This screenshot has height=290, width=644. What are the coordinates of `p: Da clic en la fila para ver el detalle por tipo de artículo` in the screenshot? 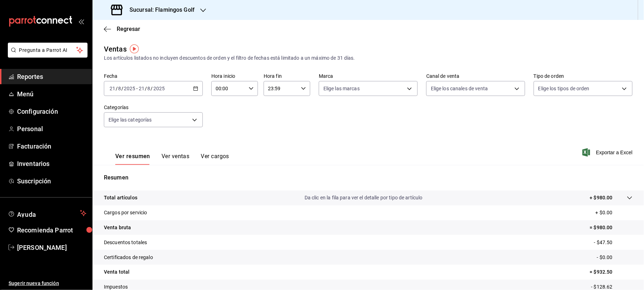 It's located at (364, 197).